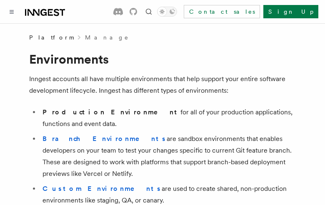  What do you see at coordinates (222, 12) in the screenshot?
I see `a: Contact sales` at bounding box center [222, 12].